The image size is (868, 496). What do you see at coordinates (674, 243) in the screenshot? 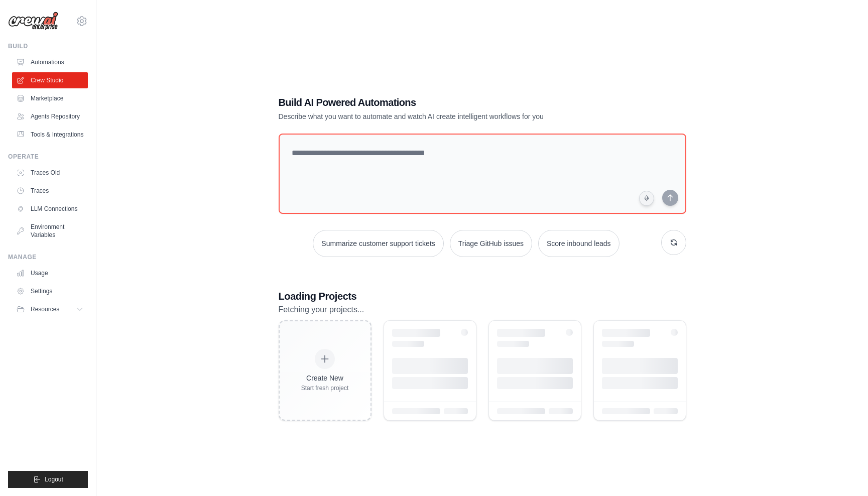
I see `button: Get new suggestions` at bounding box center [674, 243].